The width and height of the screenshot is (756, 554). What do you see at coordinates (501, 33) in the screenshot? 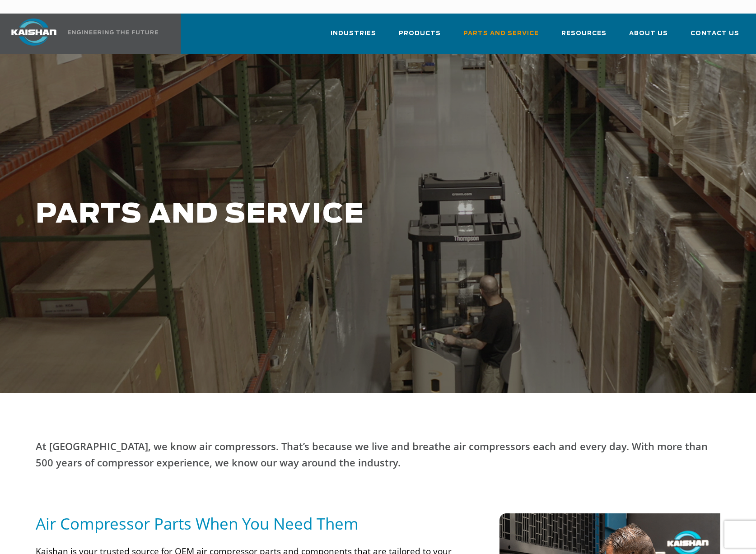
I see `span: Parts and Service` at bounding box center [501, 33].